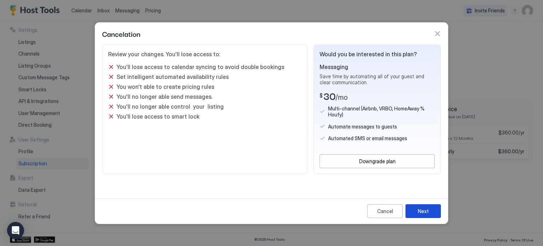 Image resolution: width=543 pixels, height=246 pixels. Describe the element at coordinates (377, 161) in the screenshot. I see `button: Downgrade plan` at that location.